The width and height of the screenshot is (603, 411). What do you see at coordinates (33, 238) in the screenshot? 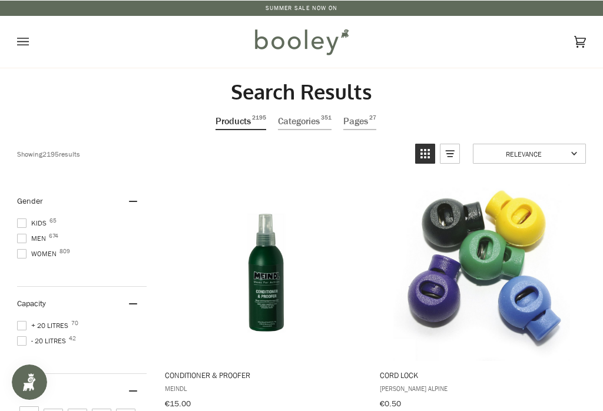
I see `span: Men` at bounding box center [33, 238].